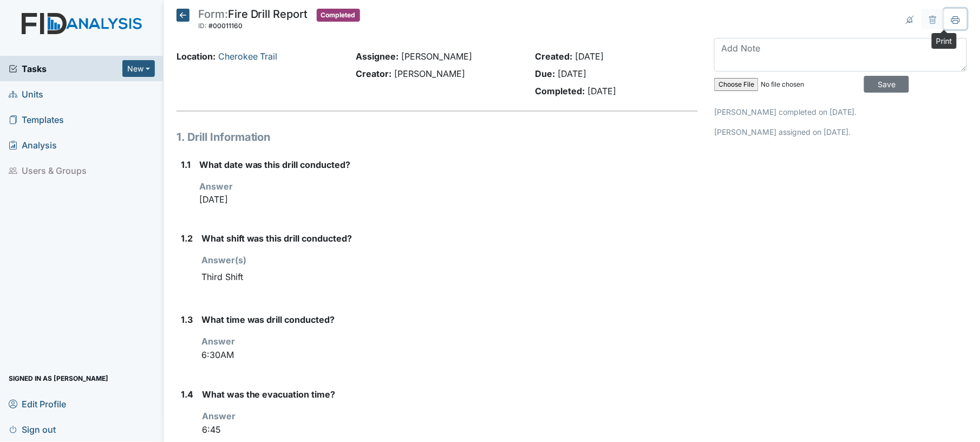 The width and height of the screenshot is (980, 442). Describe the element at coordinates (559, 91) in the screenshot. I see `strong: Completed:` at that location.